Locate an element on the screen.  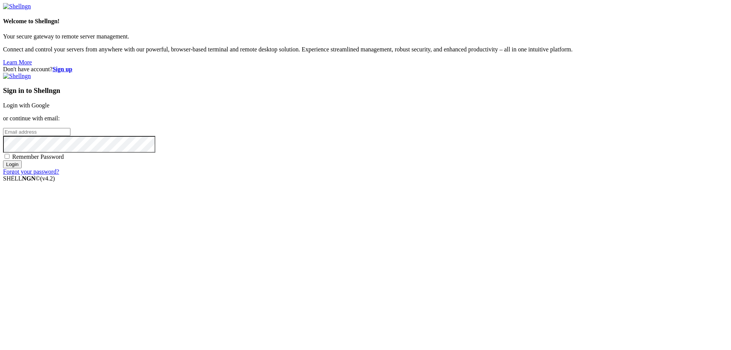
a: Login with Google is located at coordinates (26, 105).